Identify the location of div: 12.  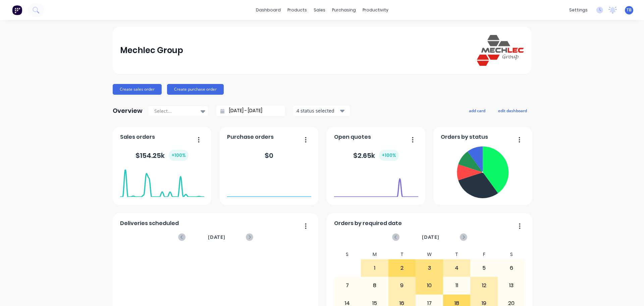
(484, 286).